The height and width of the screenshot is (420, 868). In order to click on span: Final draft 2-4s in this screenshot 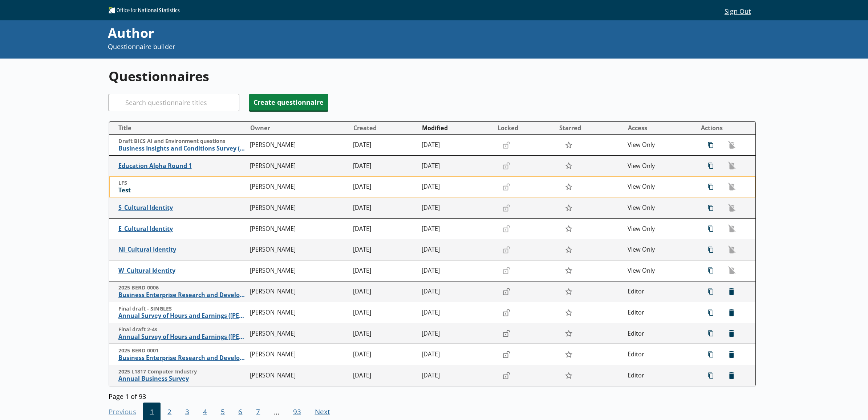, I will do `click(182, 329)`.